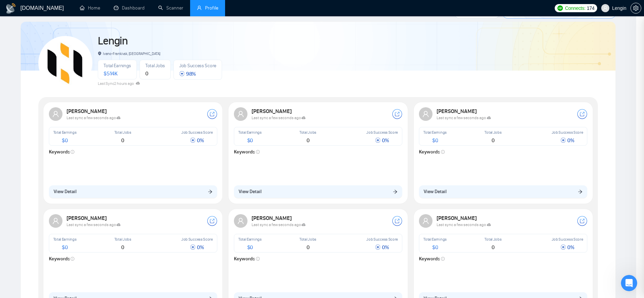 This screenshot has width=644, height=298. I want to click on span: Connects:, so click(575, 8).